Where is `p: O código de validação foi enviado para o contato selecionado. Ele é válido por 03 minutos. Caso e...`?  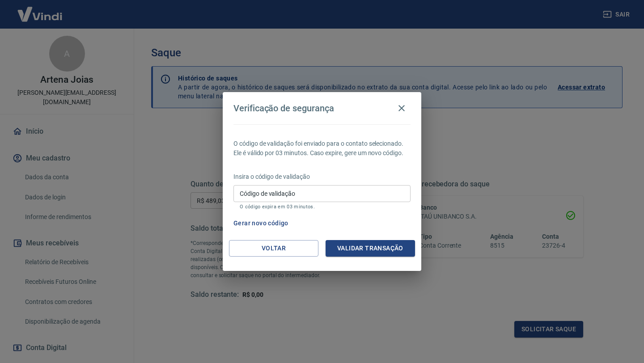
p: O código de validação foi enviado para o contato selecionado. Ele é válido por 03 minutos. Caso e... is located at coordinates (322, 148).